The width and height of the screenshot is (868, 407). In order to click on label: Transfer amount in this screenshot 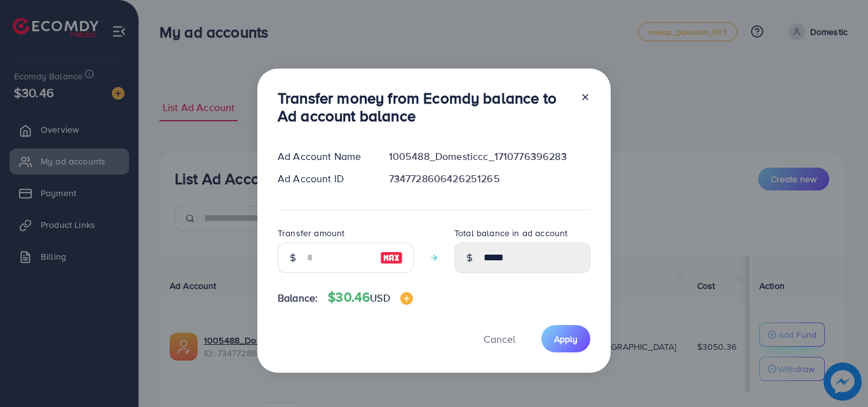, I will do `click(311, 233)`.